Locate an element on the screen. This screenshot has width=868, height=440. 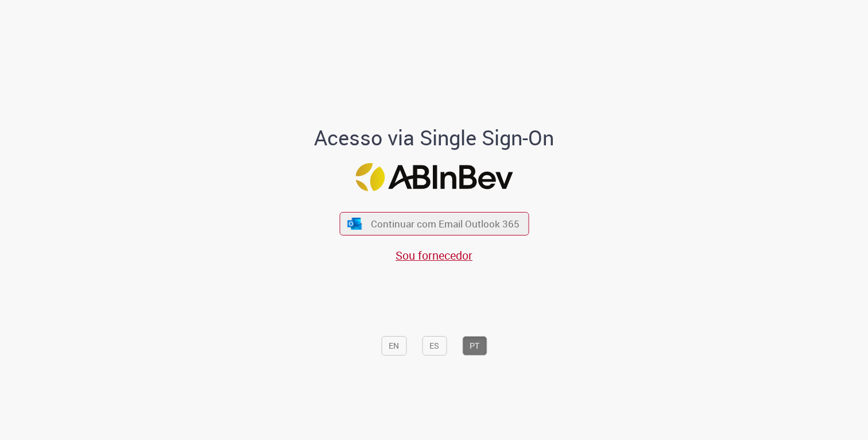
button: EN is located at coordinates (393, 346).